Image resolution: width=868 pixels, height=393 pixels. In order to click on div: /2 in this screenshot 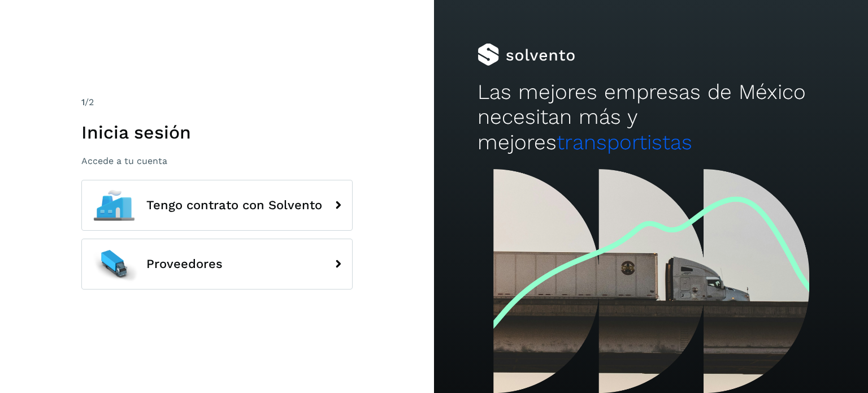, I will do `click(217, 102)`.